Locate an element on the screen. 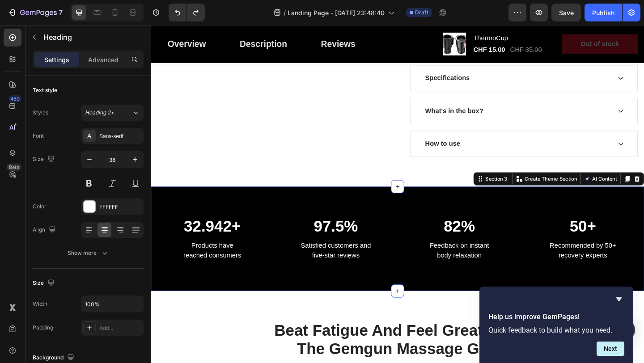 The image size is (644, 363). div: Width is located at coordinates (40, 304).